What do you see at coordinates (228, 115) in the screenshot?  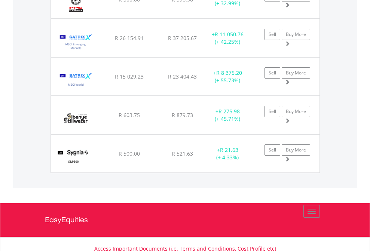 I see `div: + (+ 45.71%)` at bounding box center [228, 115].